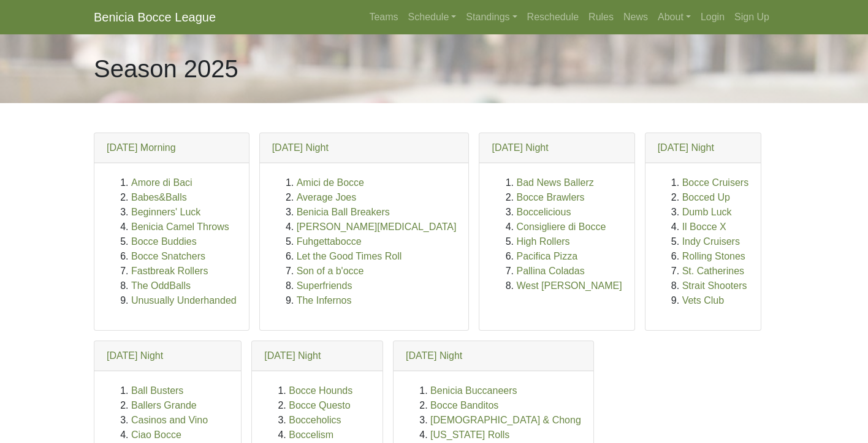 This screenshot has height=443, width=868. I want to click on a: Benicia Bocce League, so click(154, 18).